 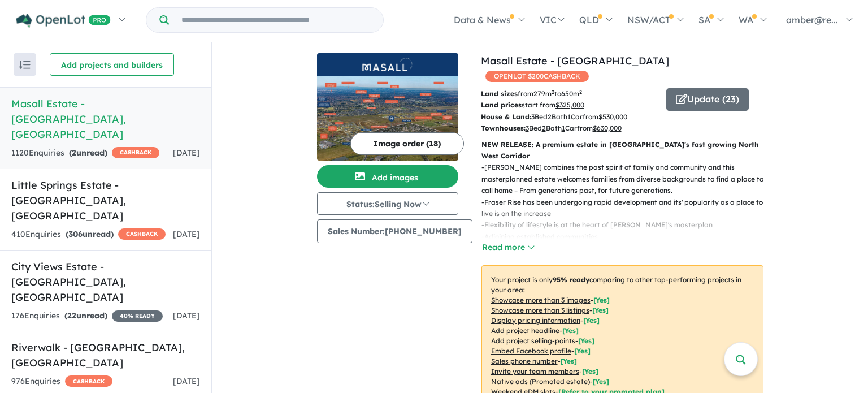 I want to click on button: Image order (18), so click(x=407, y=143).